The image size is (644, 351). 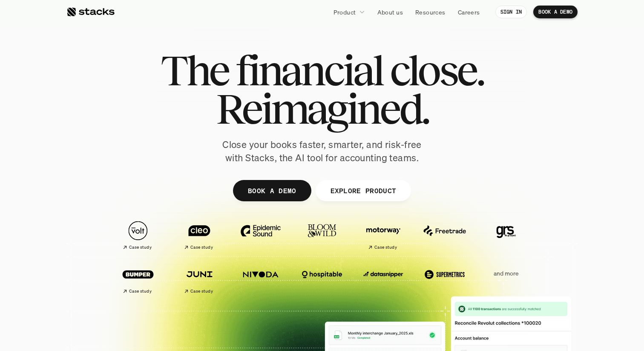 What do you see at coordinates (390, 12) in the screenshot?
I see `p: About us` at bounding box center [390, 12].